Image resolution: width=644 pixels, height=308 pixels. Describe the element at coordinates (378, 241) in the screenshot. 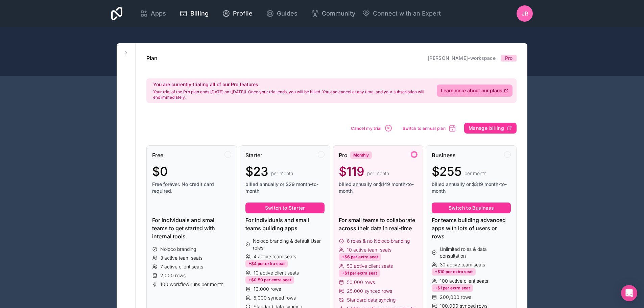

I see `span: 6 roles & no Noloco branding` at that location.